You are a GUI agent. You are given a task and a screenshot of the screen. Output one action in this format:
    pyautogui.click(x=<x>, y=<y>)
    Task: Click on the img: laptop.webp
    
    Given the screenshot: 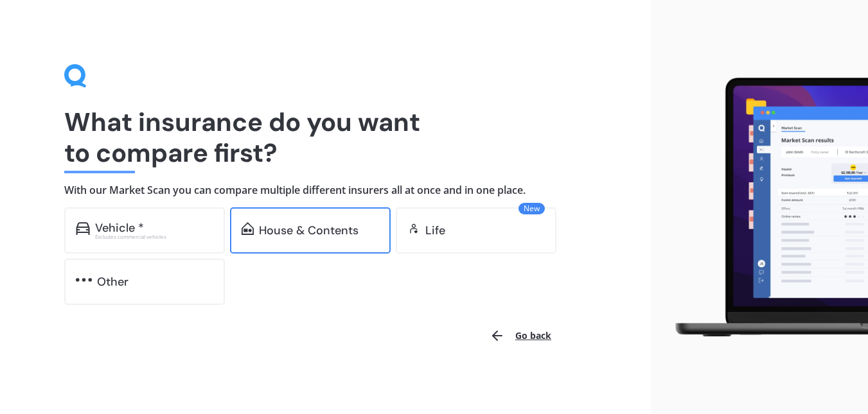 What is the action you would take?
    pyautogui.click(x=765, y=208)
    